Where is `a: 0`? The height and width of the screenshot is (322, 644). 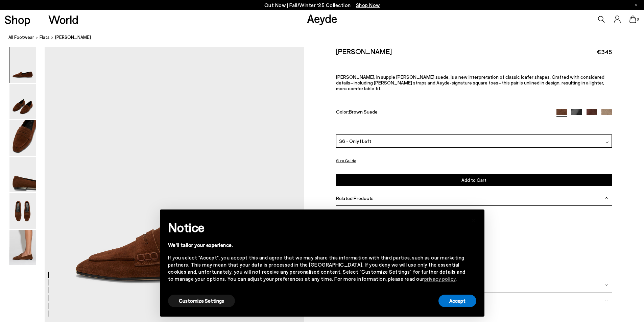
a: 0 is located at coordinates (633, 19).